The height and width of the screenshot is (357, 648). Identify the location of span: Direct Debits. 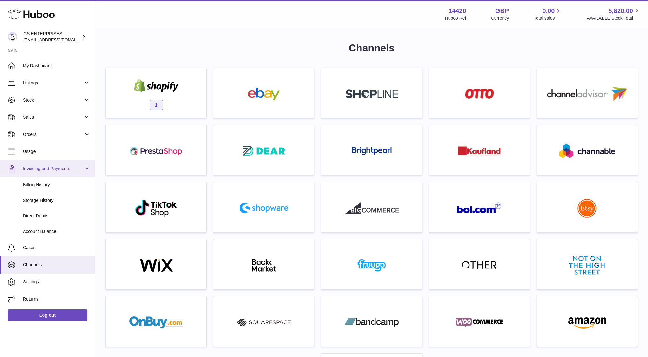
(57, 216).